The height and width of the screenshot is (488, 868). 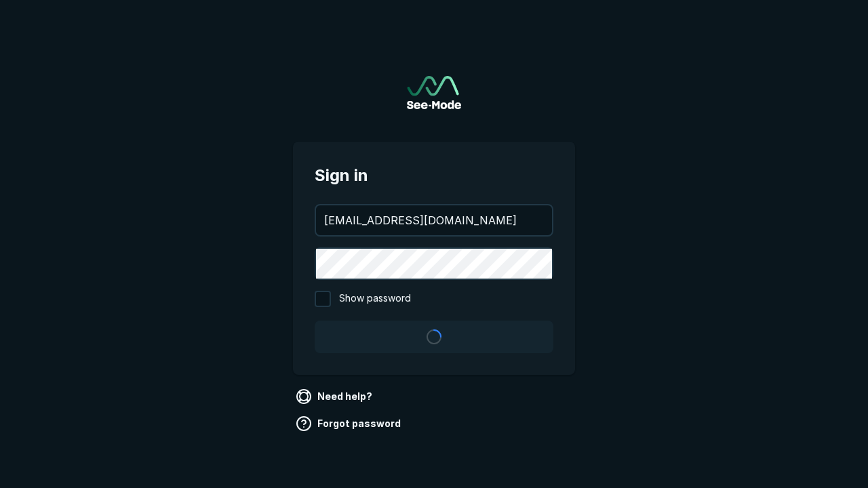 What do you see at coordinates (434, 220) in the screenshot?
I see `input: your@email.com` at bounding box center [434, 220].